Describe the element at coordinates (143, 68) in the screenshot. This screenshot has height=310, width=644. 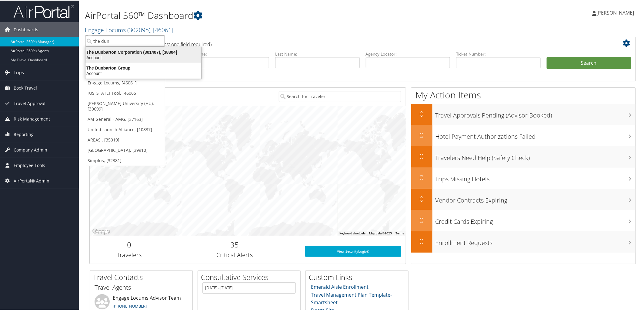
I see `div: The Dunbarton Group` at that location.